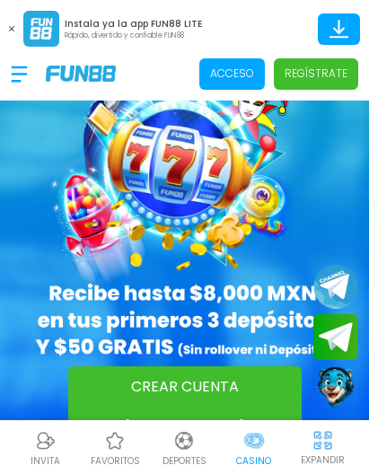  What do you see at coordinates (45, 460) in the screenshot?
I see `p: INVITA` at bounding box center [45, 460].